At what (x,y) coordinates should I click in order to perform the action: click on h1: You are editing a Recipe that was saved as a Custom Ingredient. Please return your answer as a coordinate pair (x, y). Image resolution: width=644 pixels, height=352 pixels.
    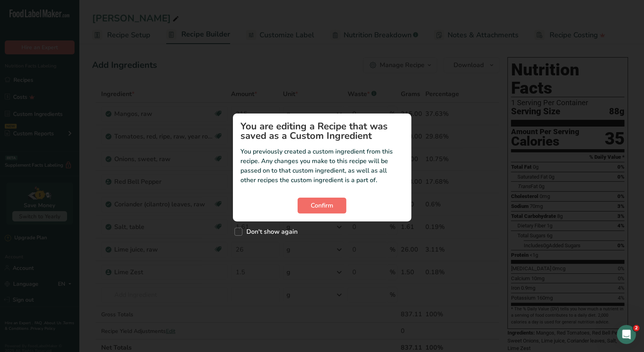
    Looking at the image, I should click on (322, 131).